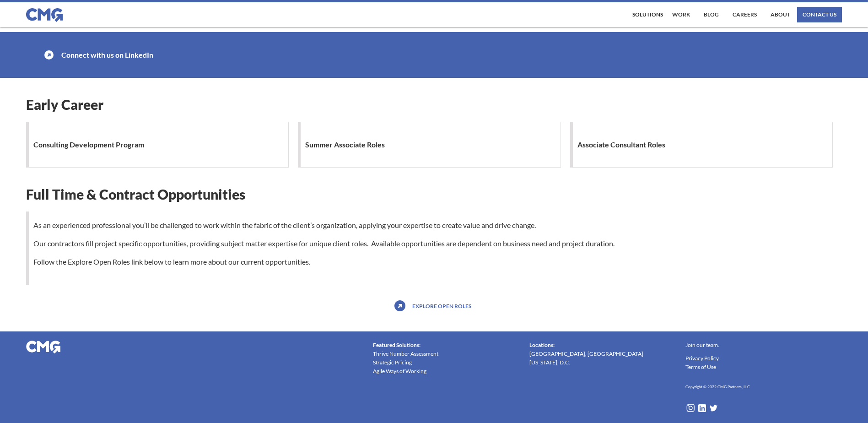 This screenshot has height=423, width=868. What do you see at coordinates (43, 347) in the screenshot?
I see `img: CMG logo in white` at bounding box center [43, 347].